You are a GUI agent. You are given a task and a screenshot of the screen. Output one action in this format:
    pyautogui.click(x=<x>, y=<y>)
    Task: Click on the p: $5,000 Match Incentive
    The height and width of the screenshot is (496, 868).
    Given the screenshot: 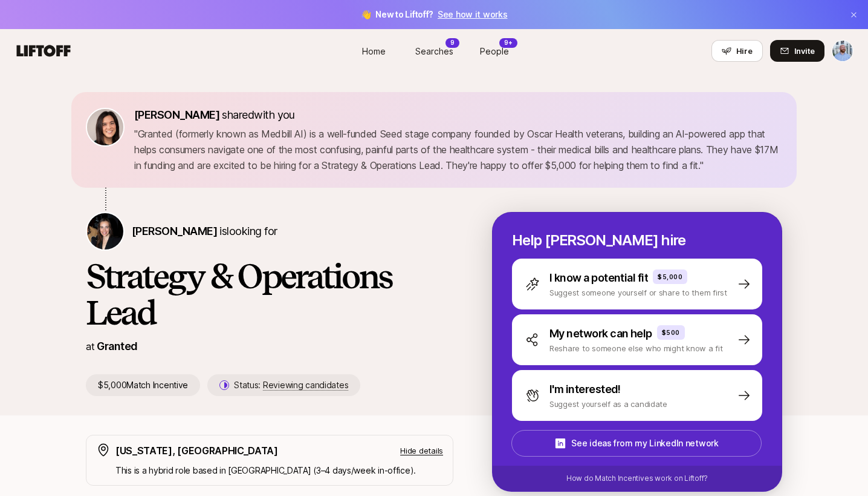 What is the action you would take?
    pyautogui.click(x=143, y=385)
    